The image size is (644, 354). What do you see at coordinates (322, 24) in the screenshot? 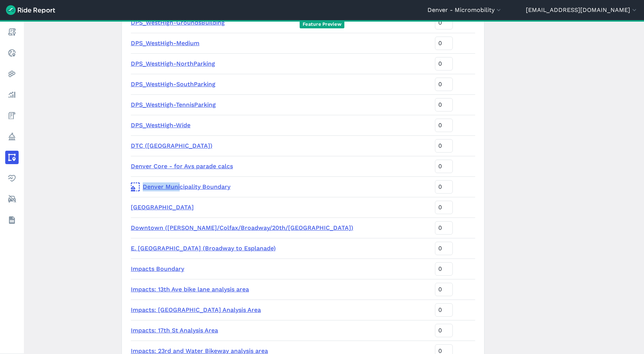
I see `span: Feature Preview` at bounding box center [322, 24].